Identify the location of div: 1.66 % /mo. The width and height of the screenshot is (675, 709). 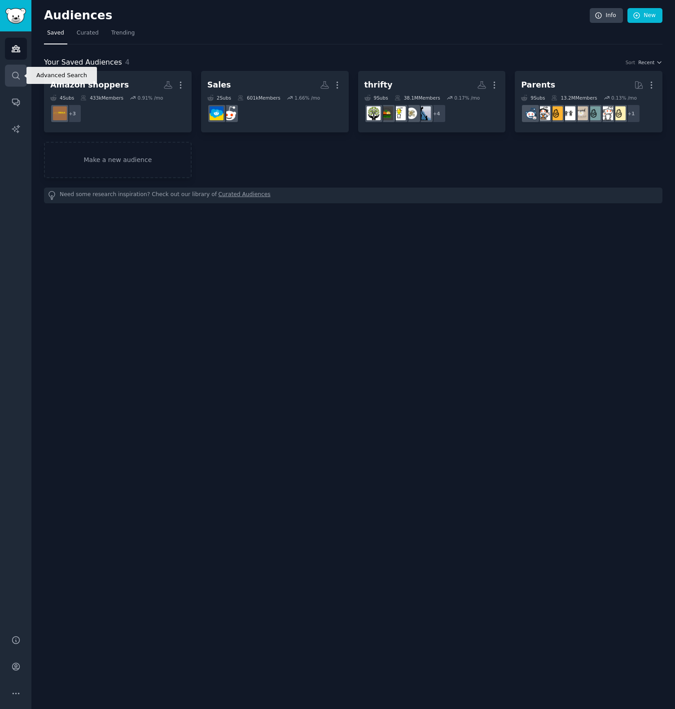
(307, 98).